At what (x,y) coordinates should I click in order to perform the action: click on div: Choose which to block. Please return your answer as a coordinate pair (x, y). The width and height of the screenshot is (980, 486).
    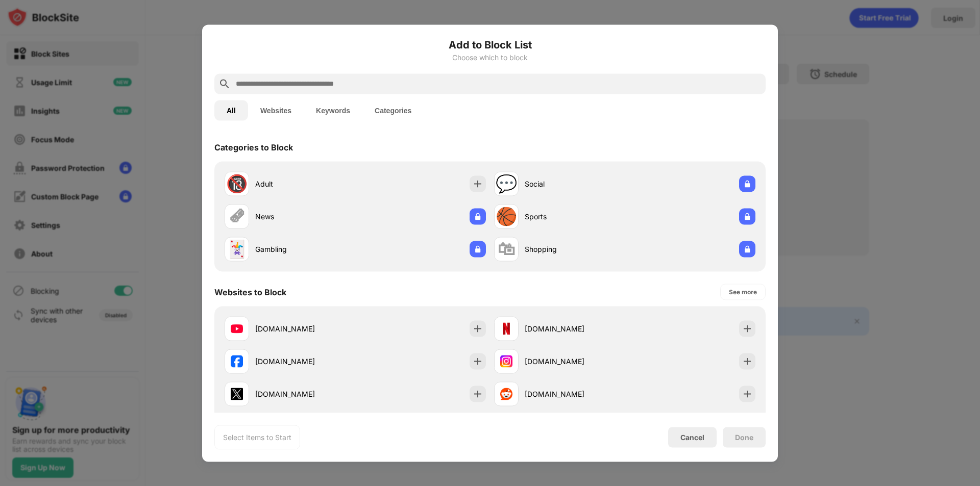
    Looking at the image, I should click on (490, 57).